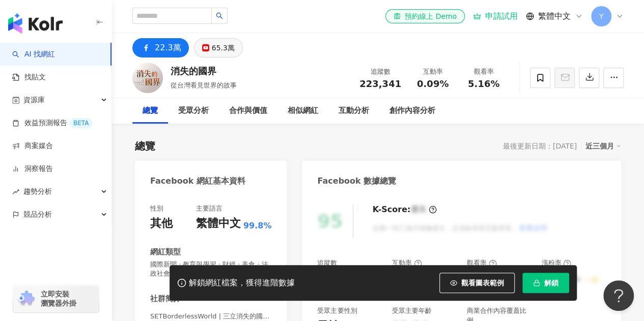 Image resolution: width=644 pixels, height=321 pixels. I want to click on a: 商案媒合, so click(33, 146).